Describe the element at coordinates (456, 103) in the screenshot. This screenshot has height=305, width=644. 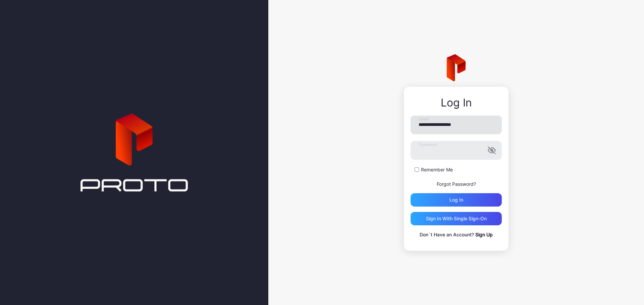
I see `div: Log In` at that location.